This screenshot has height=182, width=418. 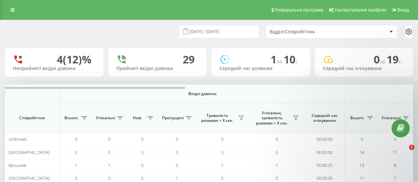 What do you see at coordinates (17, 165) in the screenshot?
I see `span: Вроцлав` at bounding box center [17, 165].